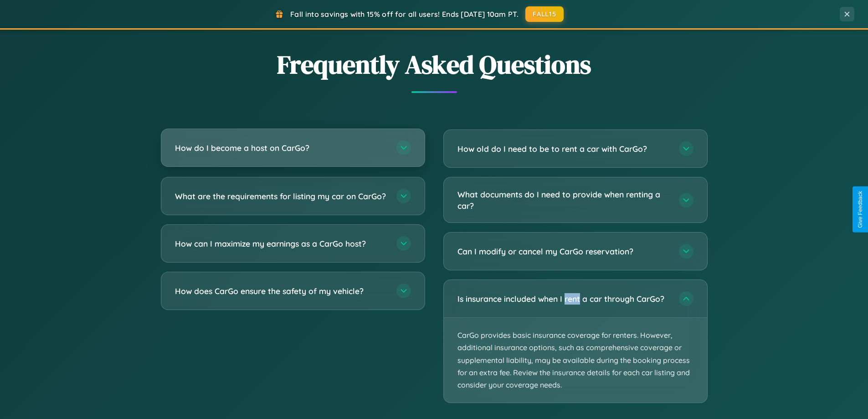 The height and width of the screenshot is (419, 868). I want to click on h3: How does CarGo ensure the safety of my vehicle?, so click(281, 291).